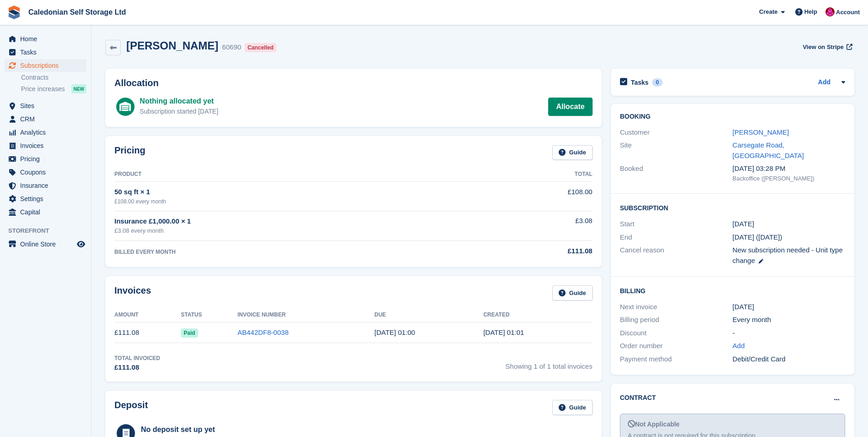  What do you see at coordinates (657, 83) in the screenshot?
I see `div: 0` at bounding box center [657, 83].